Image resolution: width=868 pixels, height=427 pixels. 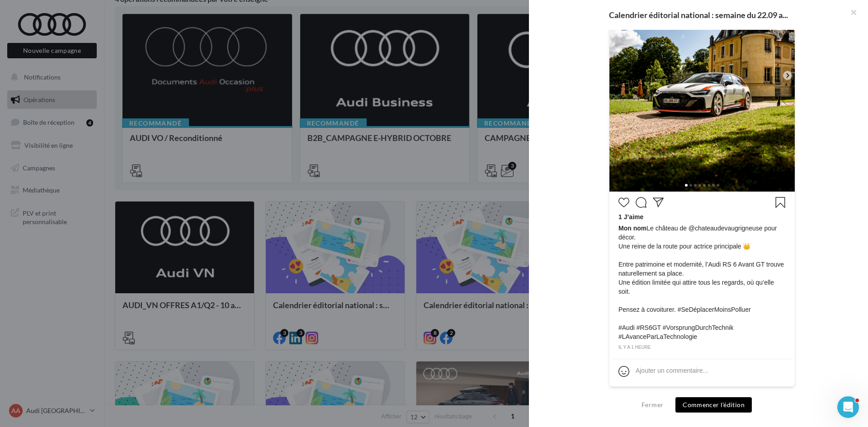 I want to click on div: il y a 1 heure, so click(x=702, y=347).